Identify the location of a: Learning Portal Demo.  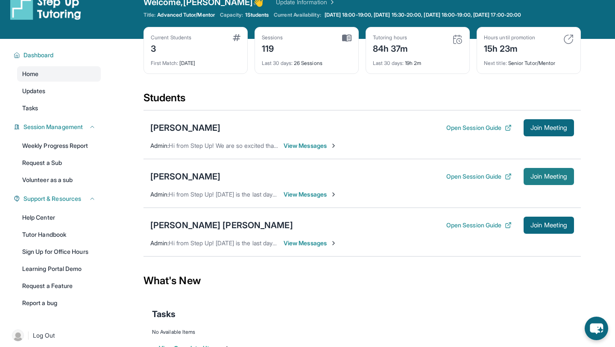
(59, 269).